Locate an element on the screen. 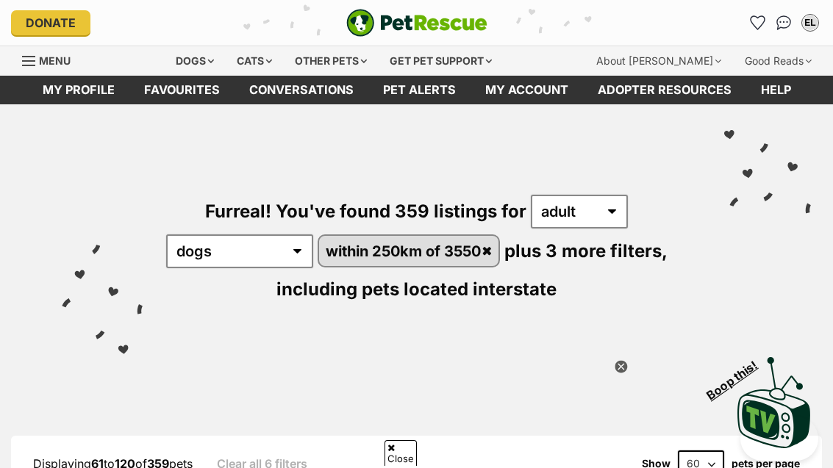 The height and width of the screenshot is (468, 833). span: including pets located interstate is located at coordinates (416, 289).